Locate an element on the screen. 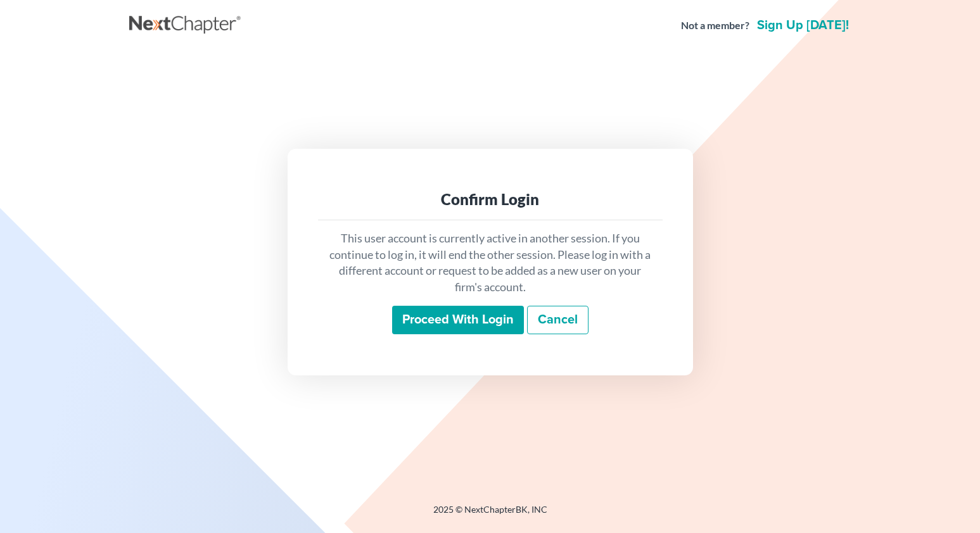 Image resolution: width=980 pixels, height=533 pixels. div: 2025 © NextChapterBK, INC is located at coordinates (490, 515).